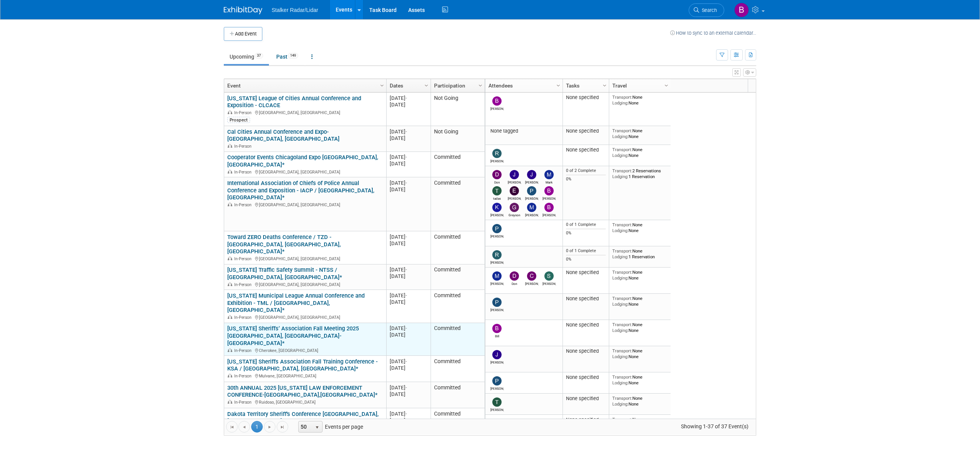 This screenshot has width=980, height=468. Describe the element at coordinates (713, 33) in the screenshot. I see `a: How to sync to an external calendar...` at that location.